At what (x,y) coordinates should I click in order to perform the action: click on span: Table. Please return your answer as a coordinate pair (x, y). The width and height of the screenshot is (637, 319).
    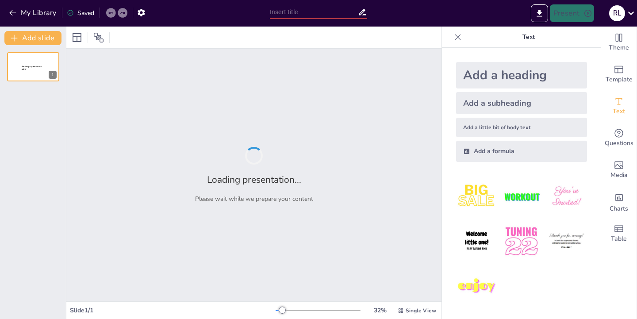
    Looking at the image, I should click on (619, 239).